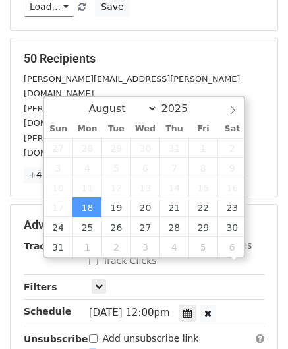  What do you see at coordinates (87, 207) in the screenshot?
I see `span: August 18, 2025` at bounding box center [87, 207].